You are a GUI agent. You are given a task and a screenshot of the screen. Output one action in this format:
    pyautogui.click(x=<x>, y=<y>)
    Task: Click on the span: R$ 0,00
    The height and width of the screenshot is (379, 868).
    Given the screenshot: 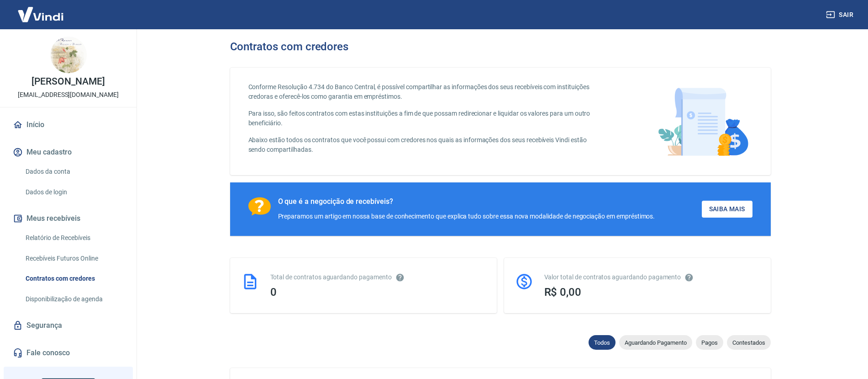 What is the action you would take?
    pyautogui.click(x=563, y=292)
    